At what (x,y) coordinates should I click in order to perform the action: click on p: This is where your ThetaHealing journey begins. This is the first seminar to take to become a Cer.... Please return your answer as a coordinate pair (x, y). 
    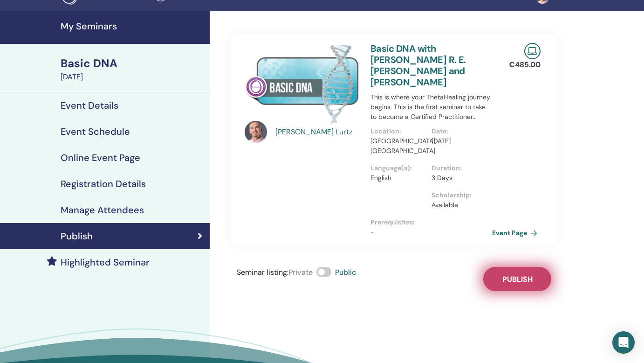
    Looking at the image, I should click on (431, 107).